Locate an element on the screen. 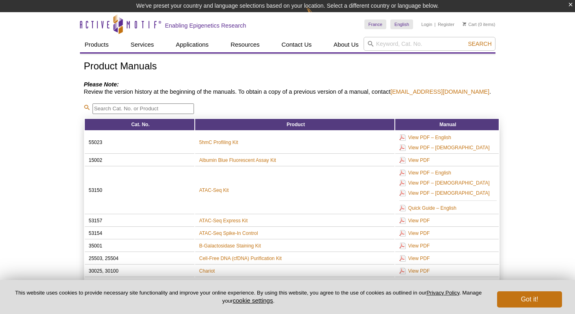  img: Your Cart is located at coordinates (464, 24).